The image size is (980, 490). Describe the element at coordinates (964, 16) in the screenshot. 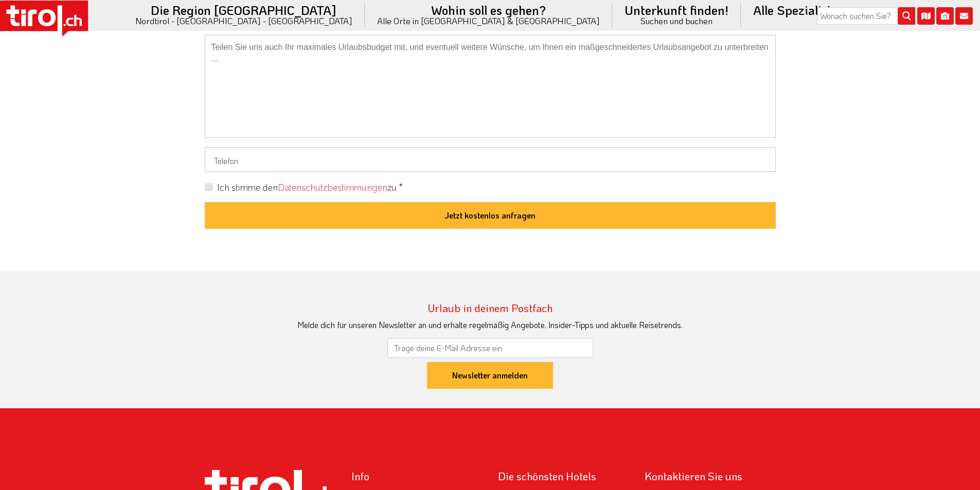

I see `i: Kontakt` at that location.